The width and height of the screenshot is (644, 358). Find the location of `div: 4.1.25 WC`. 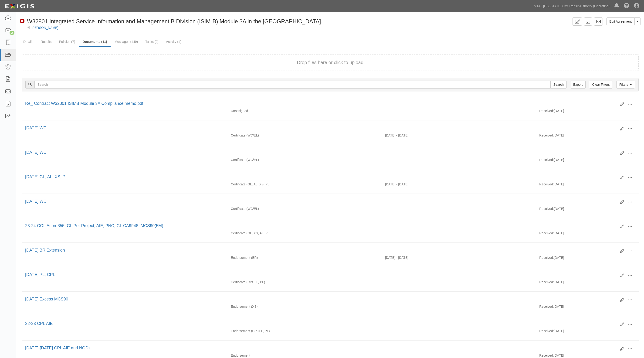

div: 4.1.25 WC is located at coordinates (321, 201).